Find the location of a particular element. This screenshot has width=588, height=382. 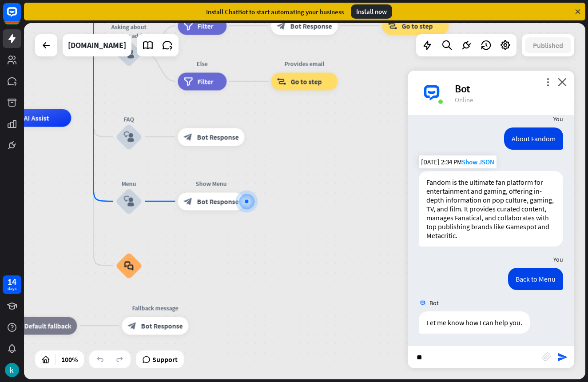

div: Back to Menu is located at coordinates (536, 279).